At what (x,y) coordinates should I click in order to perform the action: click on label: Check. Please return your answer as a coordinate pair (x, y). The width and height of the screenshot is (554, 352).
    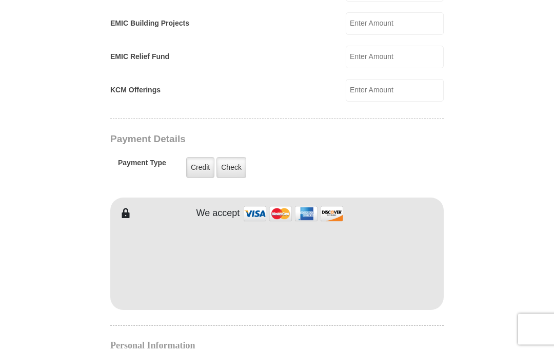
    Looking at the image, I should click on (231, 168).